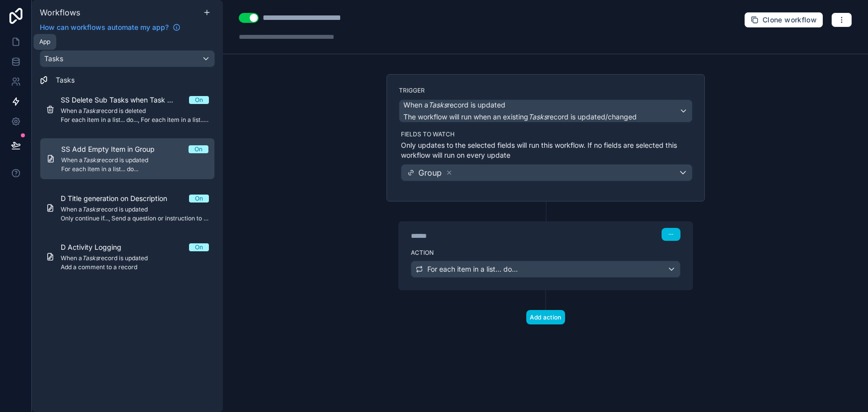  What do you see at coordinates (546, 253) in the screenshot?
I see `label: Action` at bounding box center [546, 253].